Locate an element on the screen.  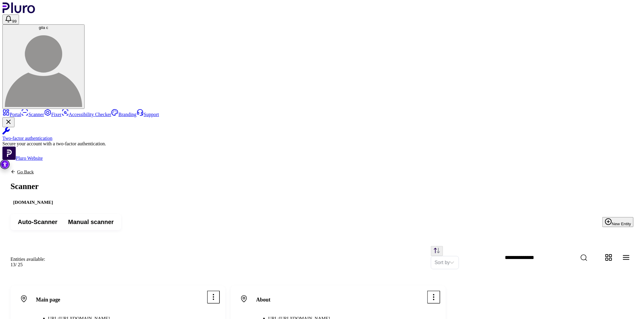
button: Change content view type to grid is located at coordinates (609, 257).